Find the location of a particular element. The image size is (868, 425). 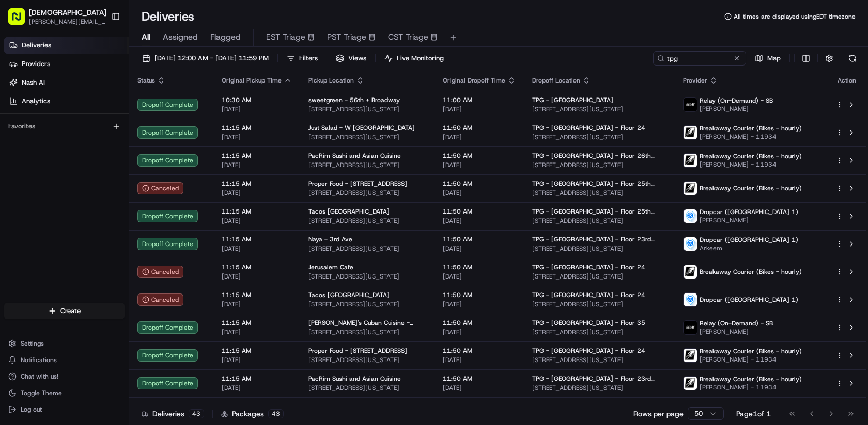

span: Filters is located at coordinates (308, 58).